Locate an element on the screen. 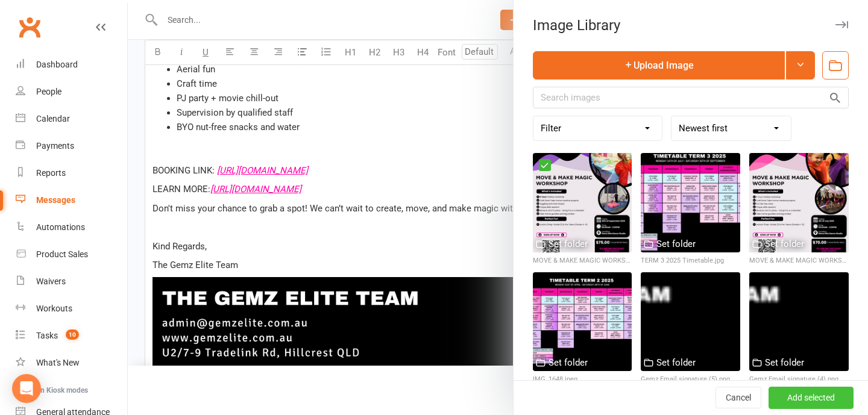 This screenshot has height=415, width=868. img: MOVE & MAKE MAGIC WORKSHOP (2).png is located at coordinates (798, 202).